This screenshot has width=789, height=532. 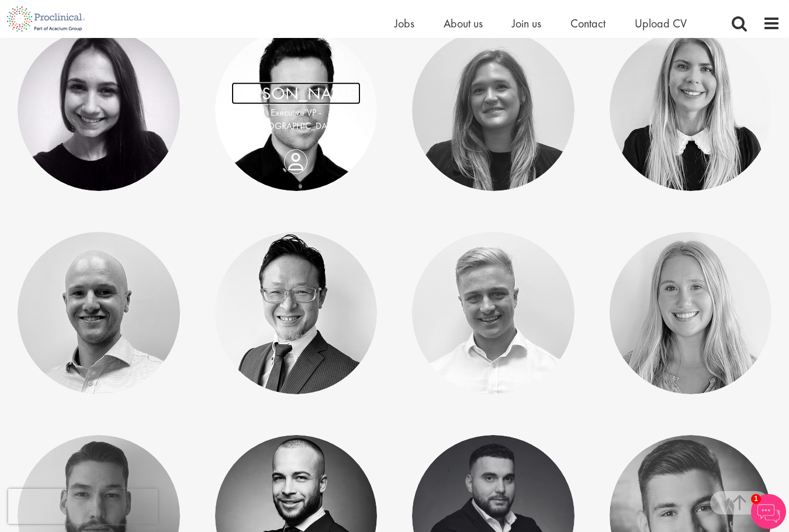 What do you see at coordinates (587, 24) in the screenshot?
I see `span: Contact` at bounding box center [587, 24].